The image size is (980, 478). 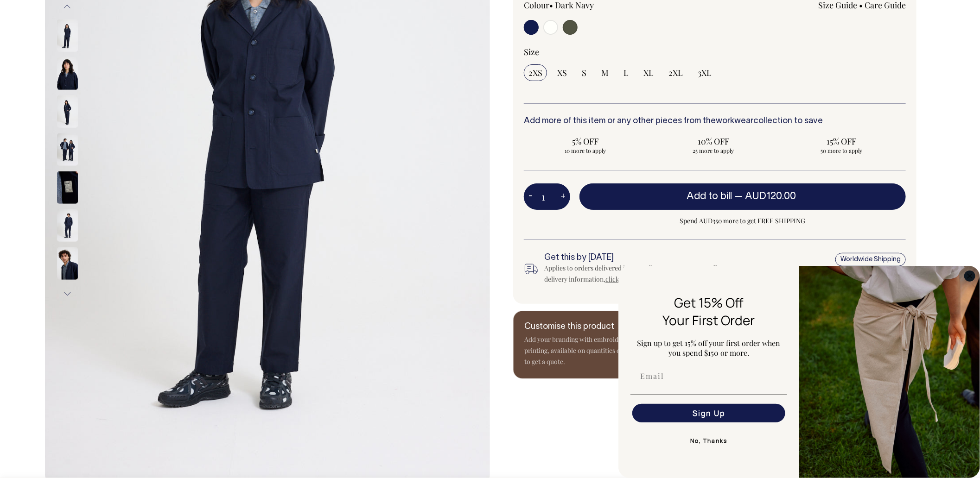 What do you see at coordinates (562, 73) in the screenshot?
I see `input: XS` at bounding box center [562, 73].